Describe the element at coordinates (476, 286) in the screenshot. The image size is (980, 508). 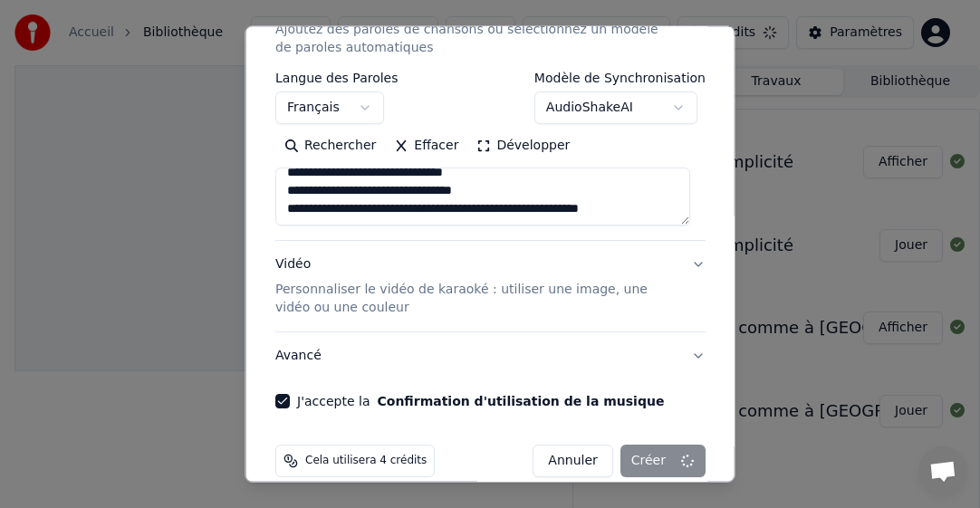
I see `div: Vidéo` at that location.